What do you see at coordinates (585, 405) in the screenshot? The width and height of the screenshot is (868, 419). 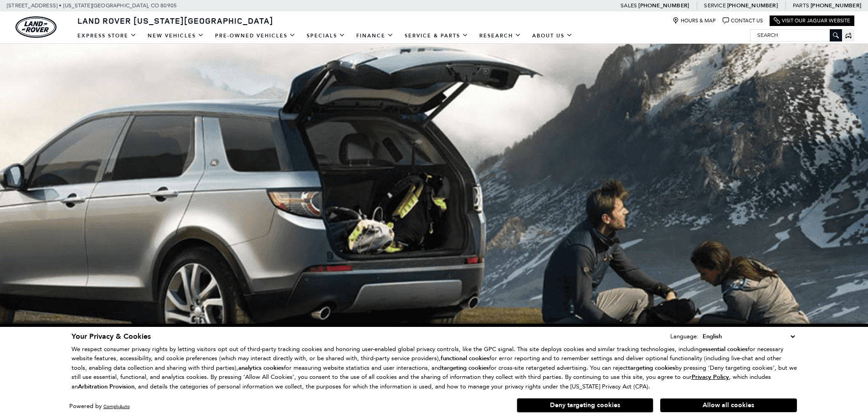 I see `button: Deny targeting cookies` at bounding box center [585, 405].